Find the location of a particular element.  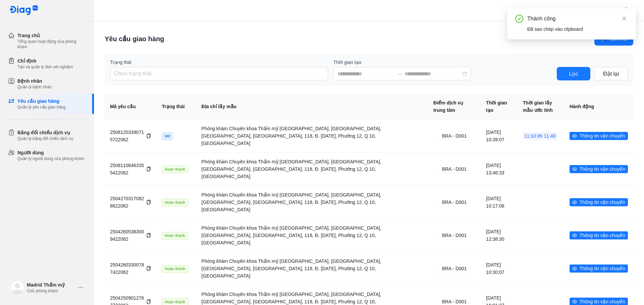

div: Tạo và quản lý đơn xét nghiệm is located at coordinates (45, 67).